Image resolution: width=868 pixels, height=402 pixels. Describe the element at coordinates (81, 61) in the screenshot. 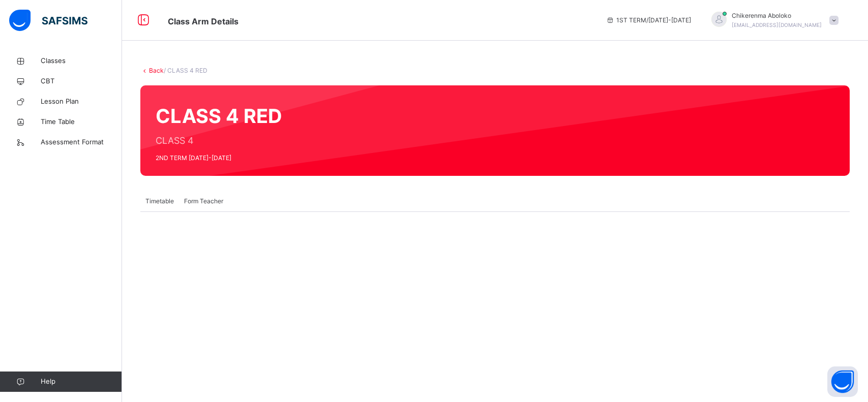

I see `span: Classes` at that location.